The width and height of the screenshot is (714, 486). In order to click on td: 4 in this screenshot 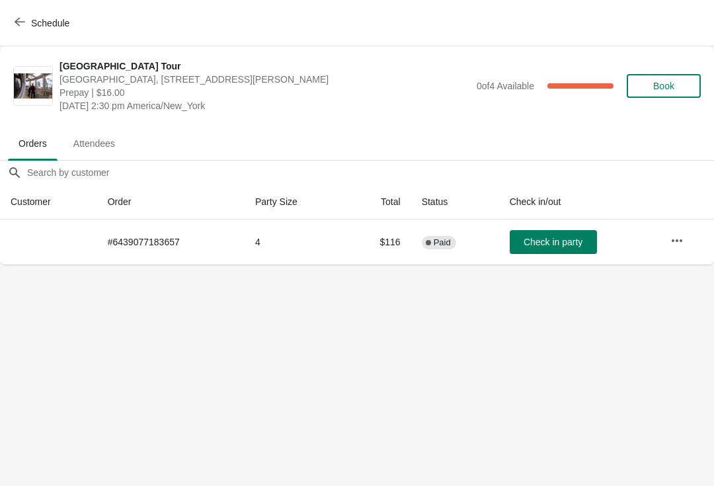, I will do `click(295, 242)`.